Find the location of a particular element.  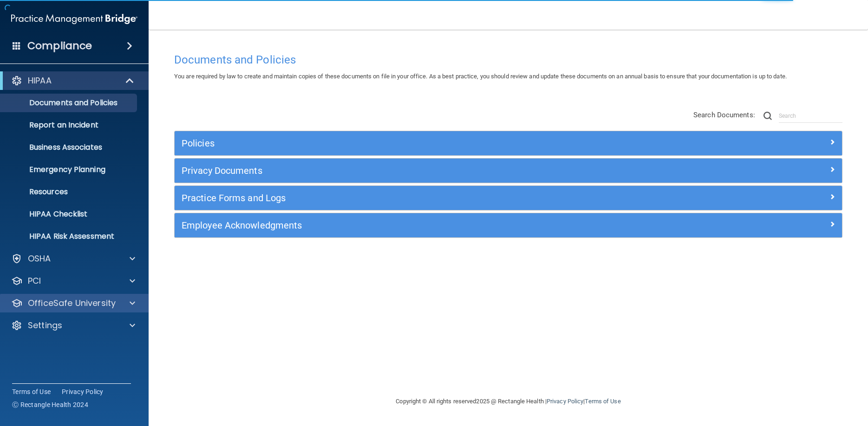

a: Privacy Documents is located at coordinates (508, 171).